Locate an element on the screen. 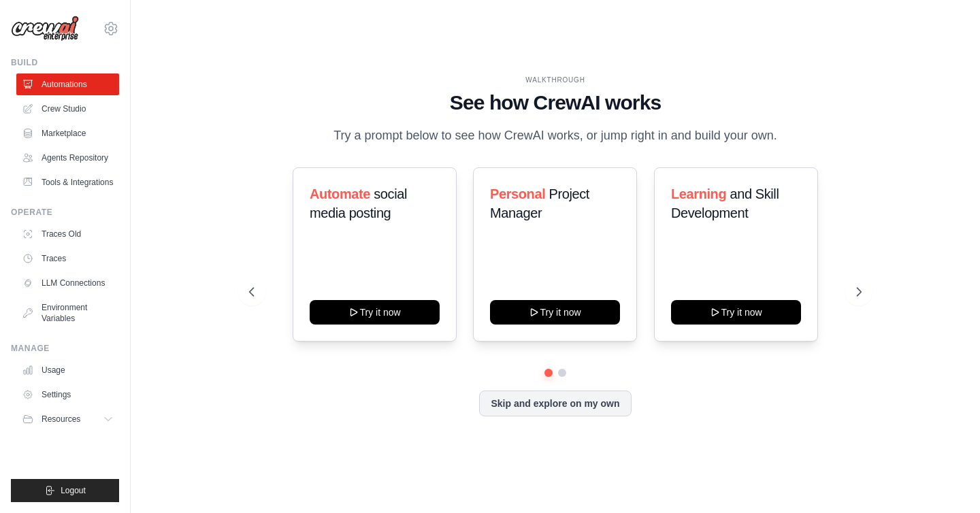 The image size is (980, 513). img: Logo is located at coordinates (45, 29).